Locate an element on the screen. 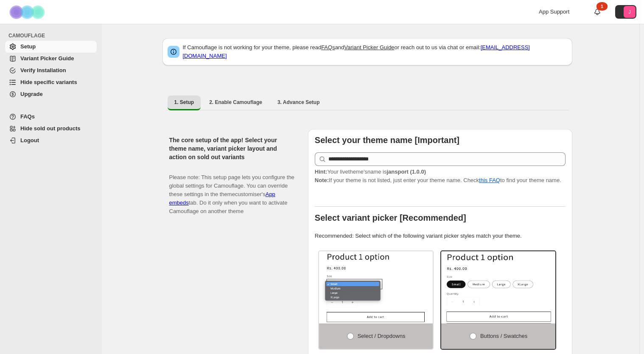 This screenshot has width=644, height=354. a: Verify Installation is located at coordinates (51, 70).